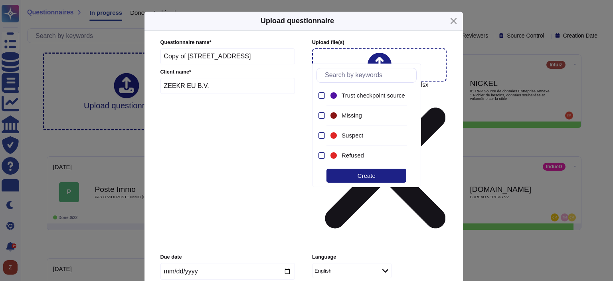 The height and width of the screenshot is (281, 613). What do you see at coordinates (352, 135) in the screenshot?
I see `span: Suspect` at bounding box center [352, 135].